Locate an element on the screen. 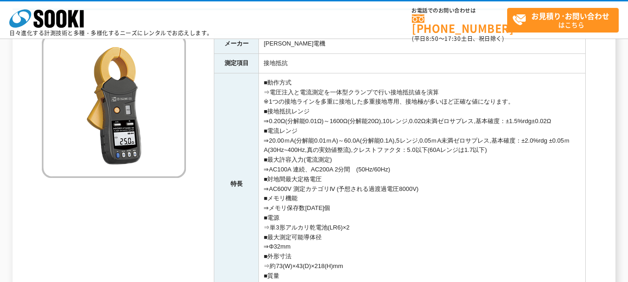  td: 接地抵抗 is located at coordinates (422, 63).